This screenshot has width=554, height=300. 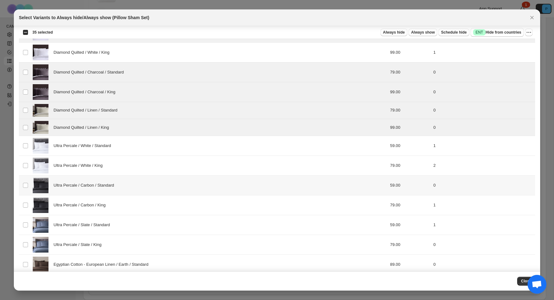 What do you see at coordinates (83, 128) in the screenshot?
I see `span: Diamond Quilted / Linen / King` at bounding box center [83, 128].